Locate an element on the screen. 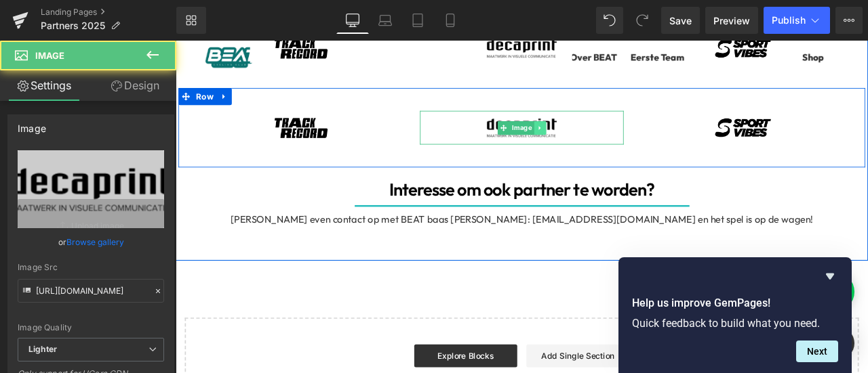  button: Redo is located at coordinates (642, 20).